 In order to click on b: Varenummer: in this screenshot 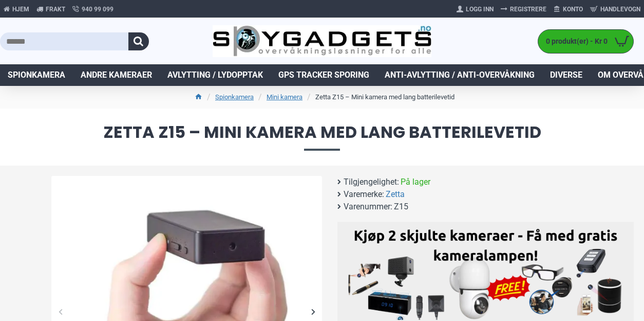, I will do `click(368, 206)`.